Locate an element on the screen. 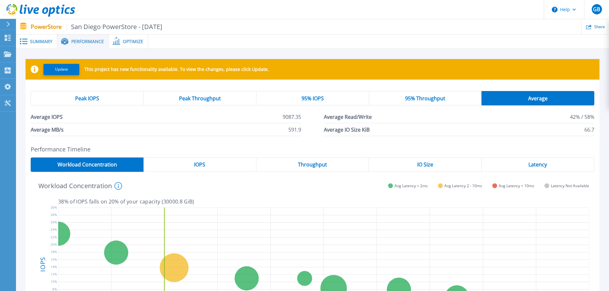 Image resolution: width=609 pixels, height=291 pixels. span: Latency is located at coordinates (538, 165).